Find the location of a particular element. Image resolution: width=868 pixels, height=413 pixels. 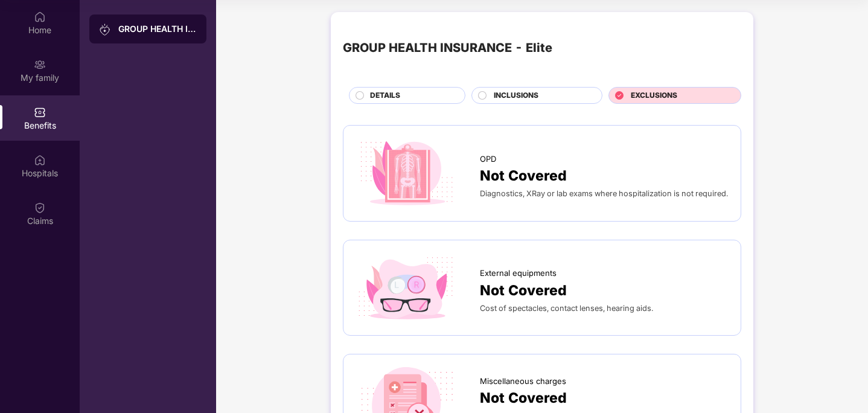

span: Diagnostics, XRay or lab exams where hospitalization is not required. is located at coordinates (604, 193).